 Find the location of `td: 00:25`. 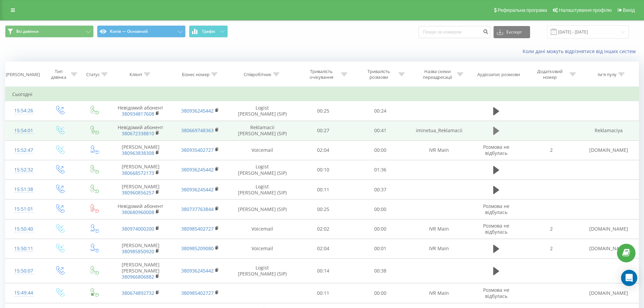

td: 00:25 is located at coordinates (323, 111).